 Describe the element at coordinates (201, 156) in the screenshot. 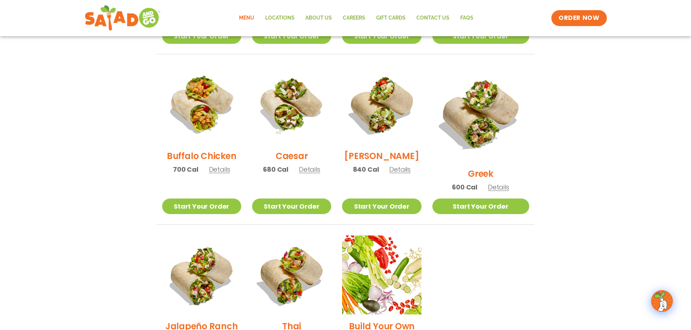

I see `h2: Buffalo Chicken` at that location.